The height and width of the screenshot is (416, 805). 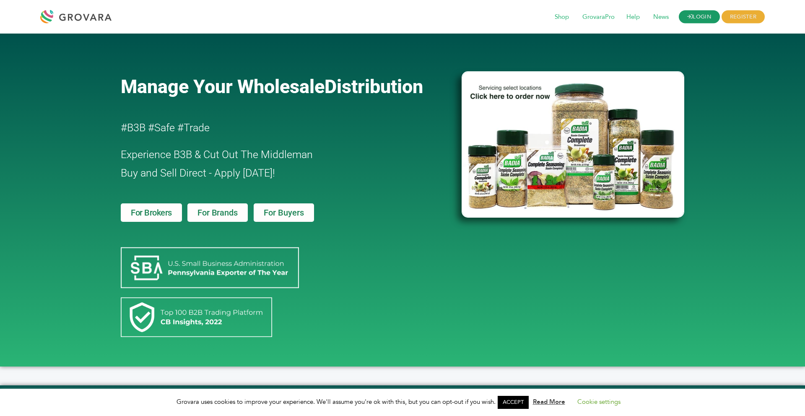 What do you see at coordinates (699, 17) in the screenshot?
I see `a: LOGIN` at bounding box center [699, 17].